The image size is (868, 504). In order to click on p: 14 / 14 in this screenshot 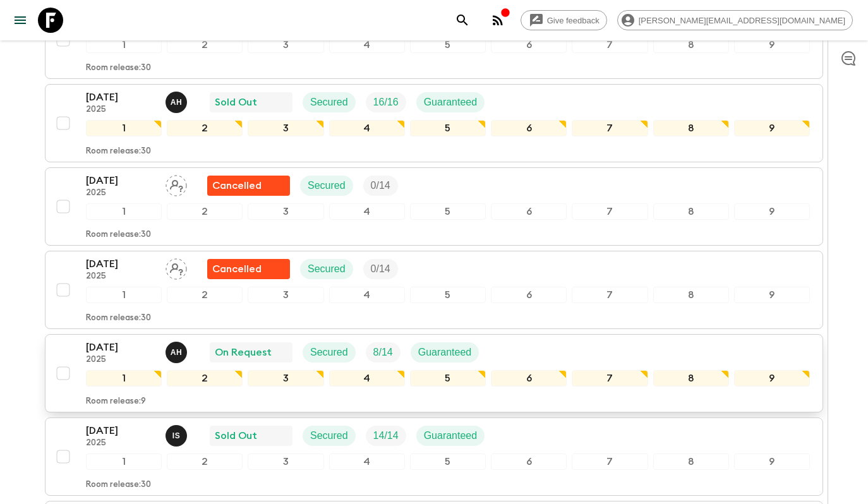, I will do `click(386, 436)`.